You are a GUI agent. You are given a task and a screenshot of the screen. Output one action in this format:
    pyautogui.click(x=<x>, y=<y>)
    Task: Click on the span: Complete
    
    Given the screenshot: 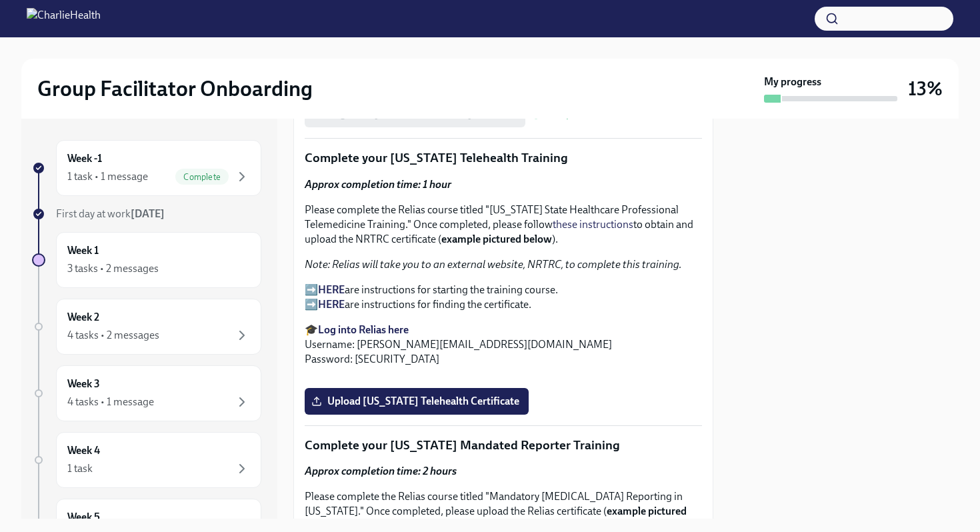 What is the action you would take?
    pyautogui.click(x=202, y=177)
    